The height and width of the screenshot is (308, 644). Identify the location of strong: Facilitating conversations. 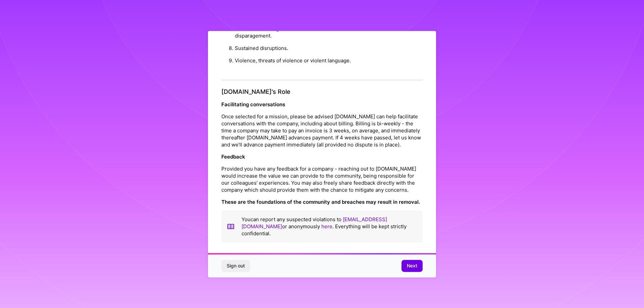
(253, 105).